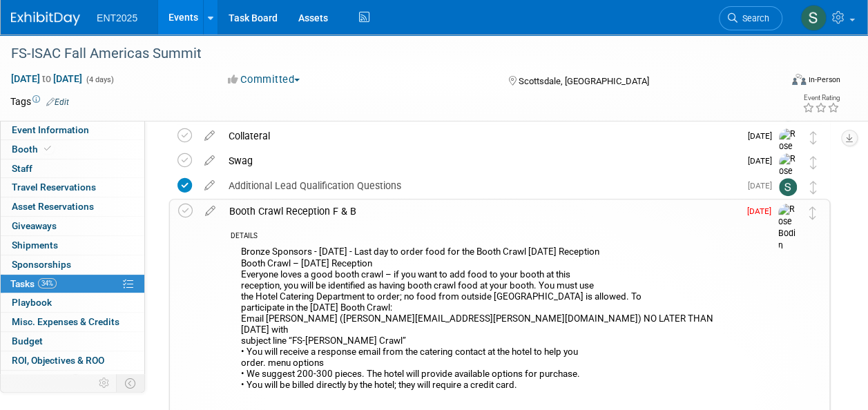 The image size is (868, 410). What do you see at coordinates (130, 383) in the screenshot?
I see `td: Toggle Event Tabs` at bounding box center [130, 383].